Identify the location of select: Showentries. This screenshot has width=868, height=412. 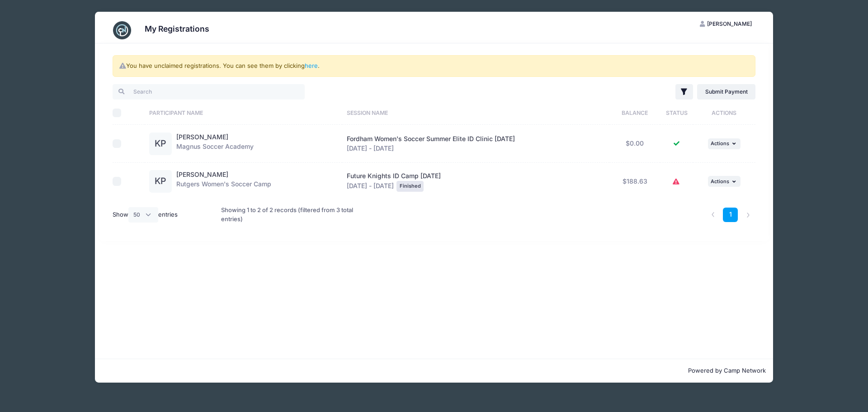
(143, 215).